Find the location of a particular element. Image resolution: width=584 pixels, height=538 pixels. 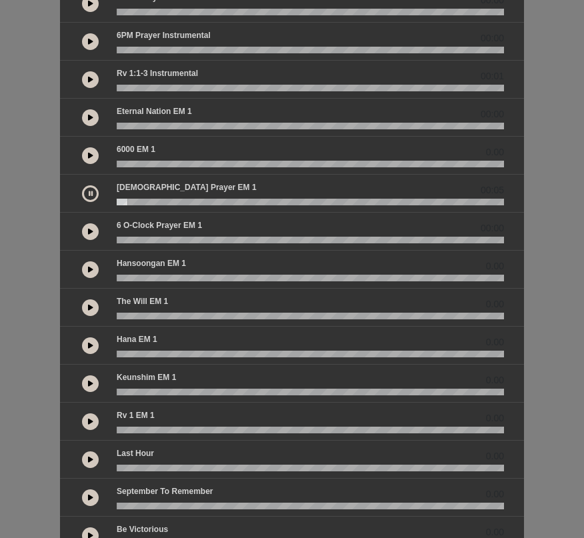

p: Be Victorious is located at coordinates (142, 530).